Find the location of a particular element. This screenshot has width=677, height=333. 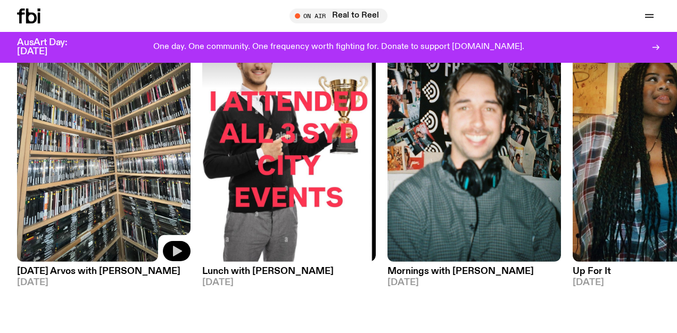

button: On AirReal to Reel is located at coordinates (339, 16).